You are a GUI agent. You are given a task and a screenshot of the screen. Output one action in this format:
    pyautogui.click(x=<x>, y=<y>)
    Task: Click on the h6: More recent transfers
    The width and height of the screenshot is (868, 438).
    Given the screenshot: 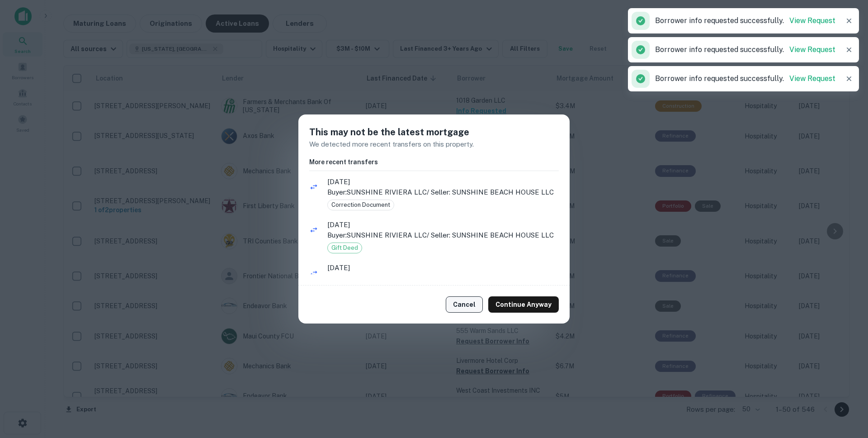 What is the action you would take?
    pyautogui.click(x=434, y=162)
    